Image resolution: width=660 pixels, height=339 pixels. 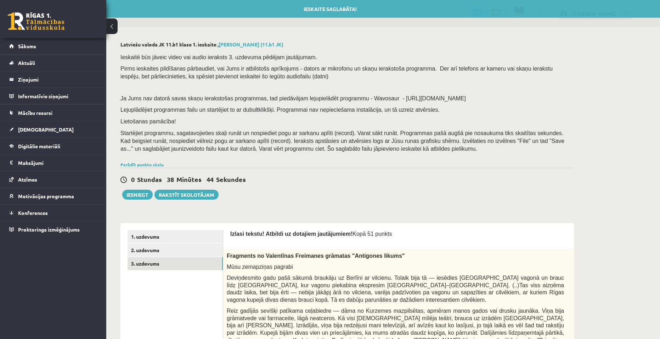 What do you see at coordinates (46, 196) in the screenshot?
I see `span: Motivācijas programma` at bounding box center [46, 196].